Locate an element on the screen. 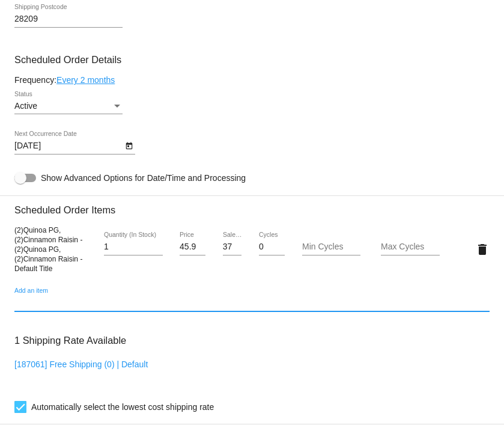  mat-select: Status is located at coordinates (68, 106).